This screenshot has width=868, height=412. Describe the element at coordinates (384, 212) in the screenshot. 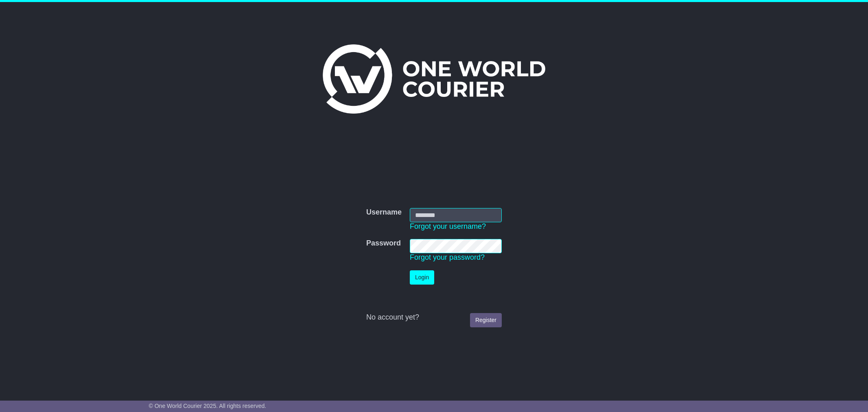

I see `label: Username` at that location.